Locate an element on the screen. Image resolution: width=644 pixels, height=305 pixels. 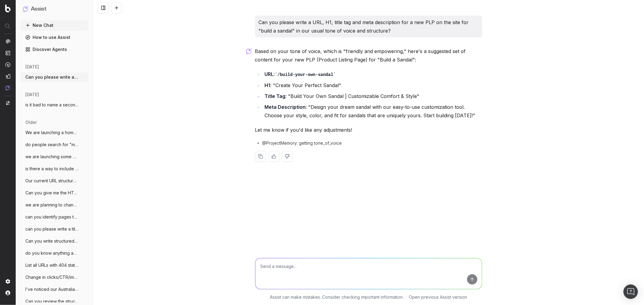
strong: URL is located at coordinates (269, 75).